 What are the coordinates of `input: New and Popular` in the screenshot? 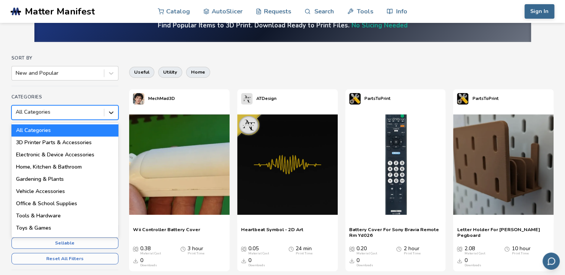 It's located at (16, 73).